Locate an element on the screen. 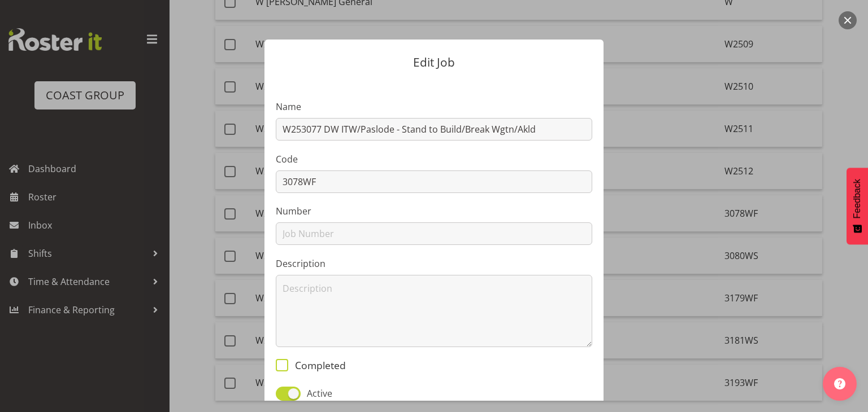 This screenshot has height=412, width=868. label: Code is located at coordinates (434, 160).